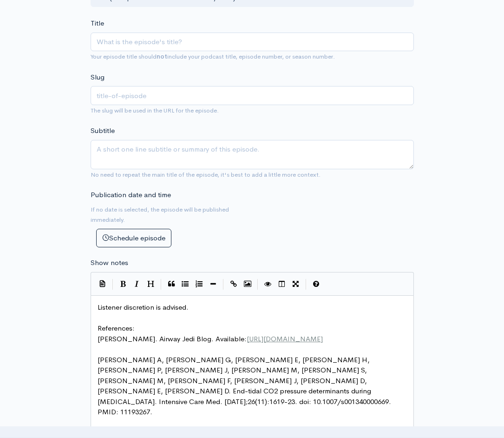  Describe the element at coordinates (116, 328) in the screenshot. I see `span: References:` at that location.